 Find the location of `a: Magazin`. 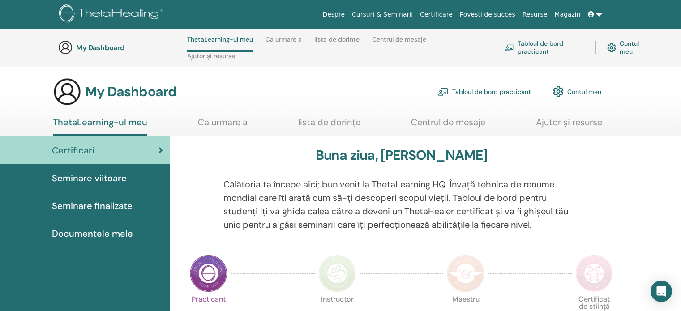

a: Magazin is located at coordinates (567, 14).